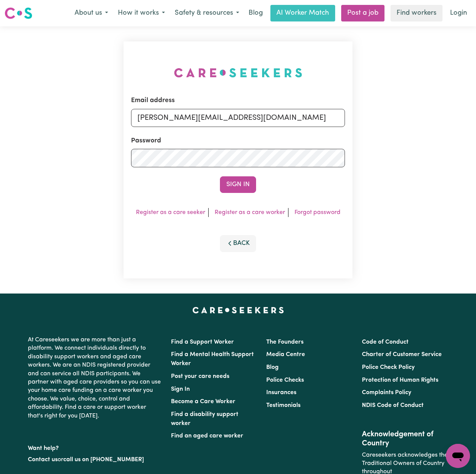 Image resolution: width=476 pixels, height=474 pixels. What do you see at coordinates (238, 184) in the screenshot?
I see `button: Sign In` at bounding box center [238, 184].